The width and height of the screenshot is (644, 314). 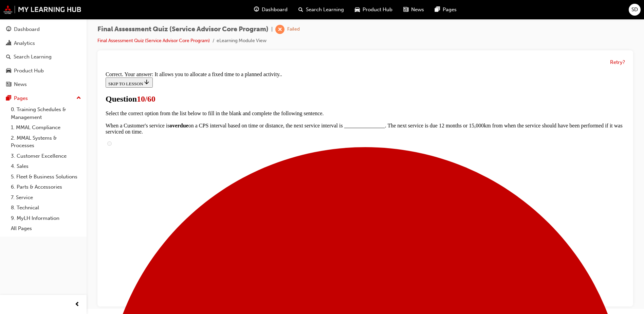 I want to click on button: Retry?, so click(x=617, y=62).